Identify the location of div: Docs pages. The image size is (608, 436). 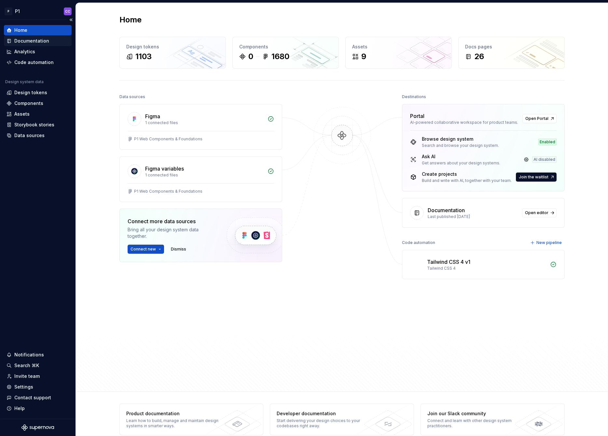
(511, 47).